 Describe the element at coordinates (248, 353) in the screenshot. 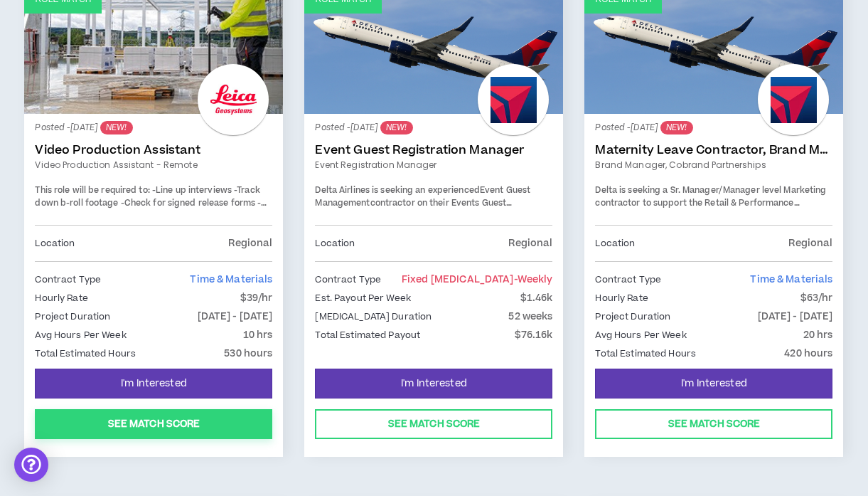

I see `p: 530 hours` at that location.